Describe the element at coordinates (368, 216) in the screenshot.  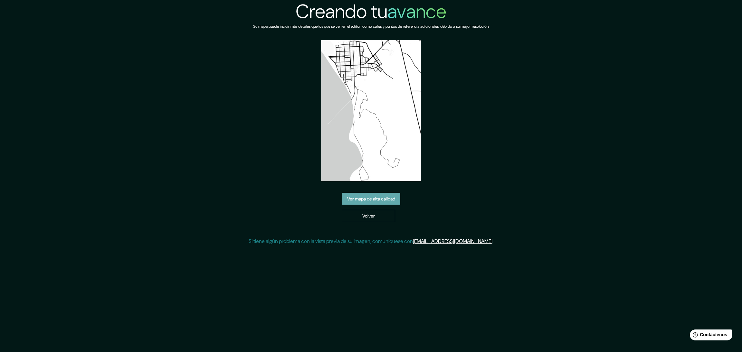
I see `font: Volver` at that location.